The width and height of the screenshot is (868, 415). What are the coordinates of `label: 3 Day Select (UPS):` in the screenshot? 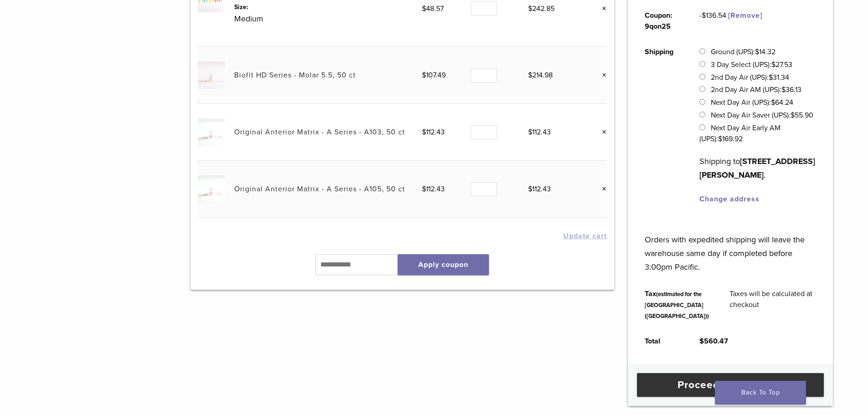 It's located at (752, 64).